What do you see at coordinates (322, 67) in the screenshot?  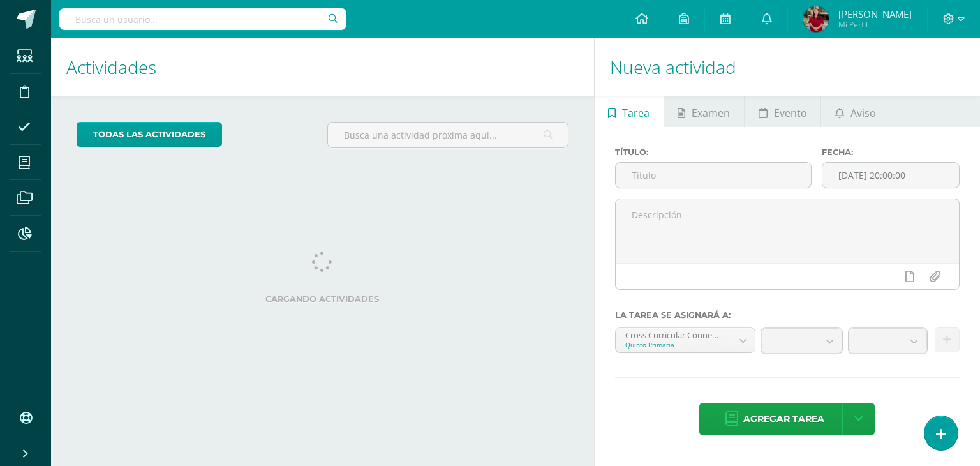 I see `h1: Actividades` at bounding box center [322, 67].